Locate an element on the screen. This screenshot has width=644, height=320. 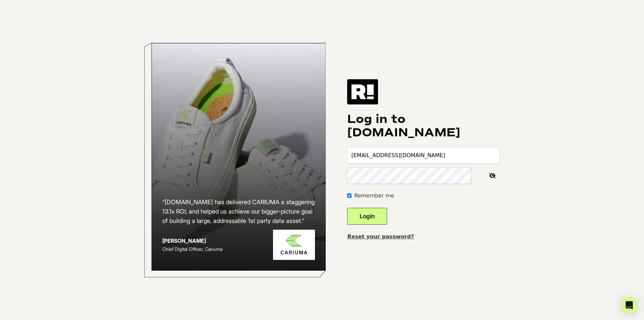
div: Open Intercom Messenger is located at coordinates (629, 305).